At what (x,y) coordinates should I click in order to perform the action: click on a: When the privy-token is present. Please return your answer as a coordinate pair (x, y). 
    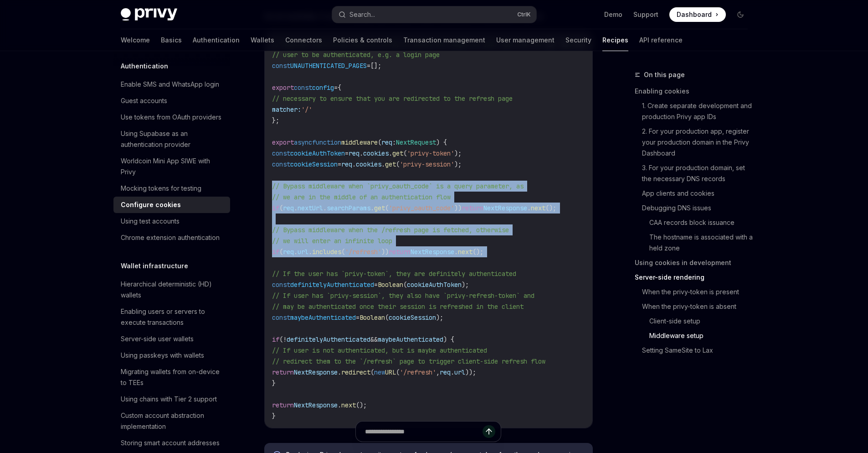
    Looking at the image, I should click on (698, 292).